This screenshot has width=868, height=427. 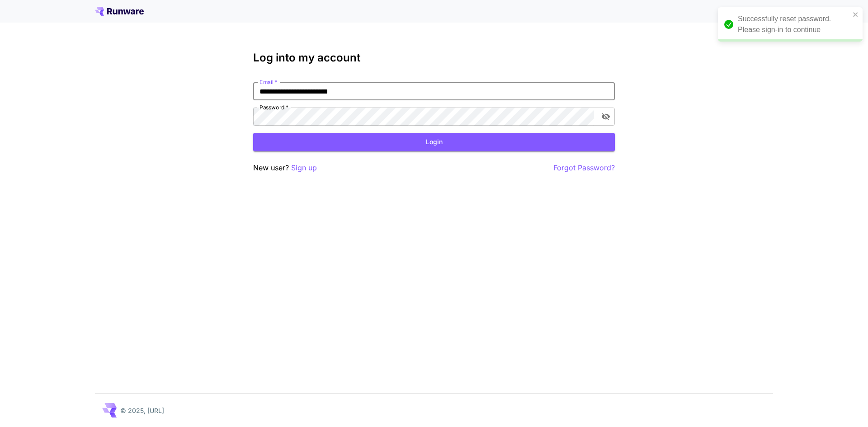 What do you see at coordinates (434, 58) in the screenshot?
I see `h3: Log into my account` at bounding box center [434, 58].